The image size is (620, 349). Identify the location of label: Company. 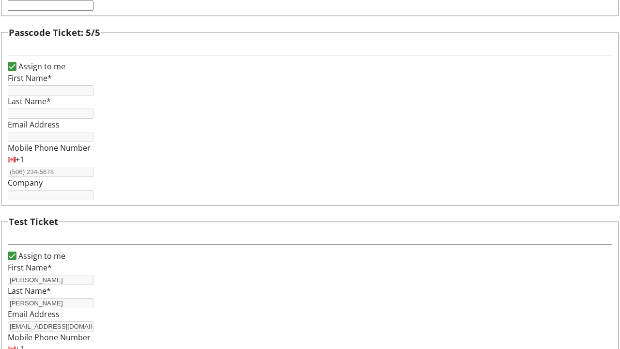
(25, 183).